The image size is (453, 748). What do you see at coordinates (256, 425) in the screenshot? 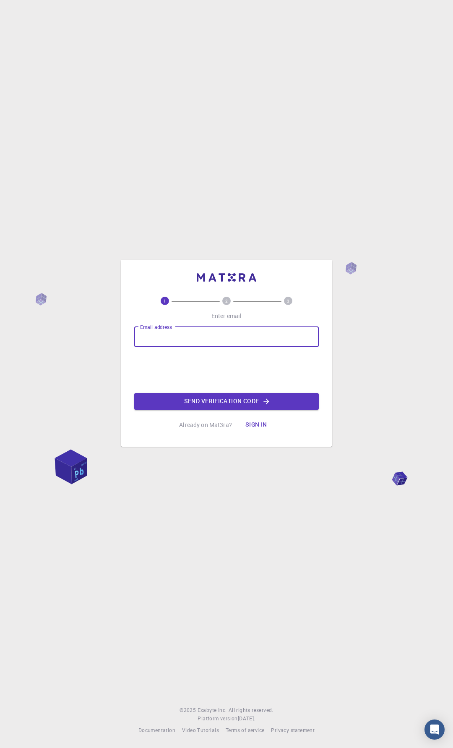
I see `button: Sign in` at bounding box center [256, 425].